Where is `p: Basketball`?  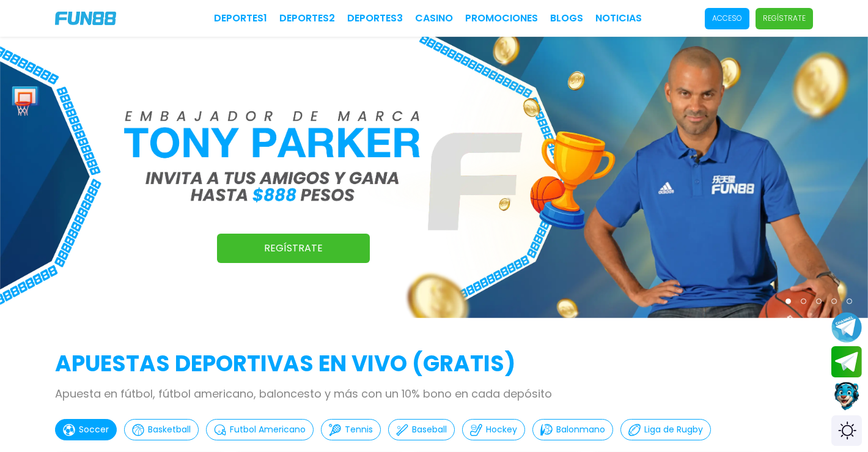 p: Basketball is located at coordinates (169, 429).